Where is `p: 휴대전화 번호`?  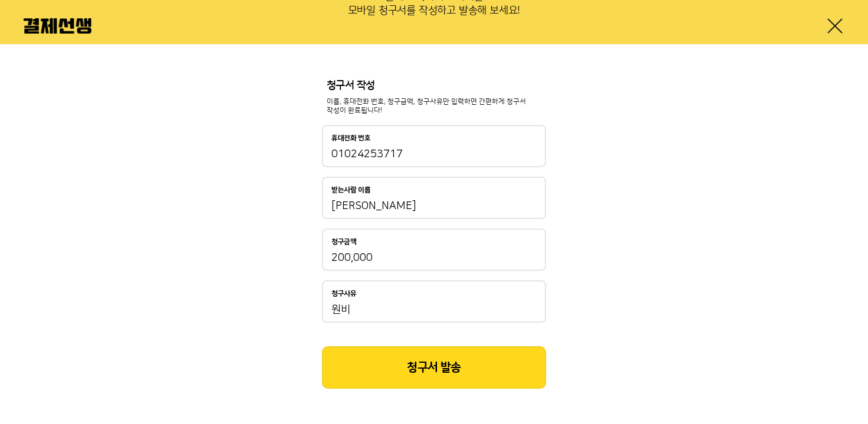
p: 휴대전화 번호 is located at coordinates (351, 138).